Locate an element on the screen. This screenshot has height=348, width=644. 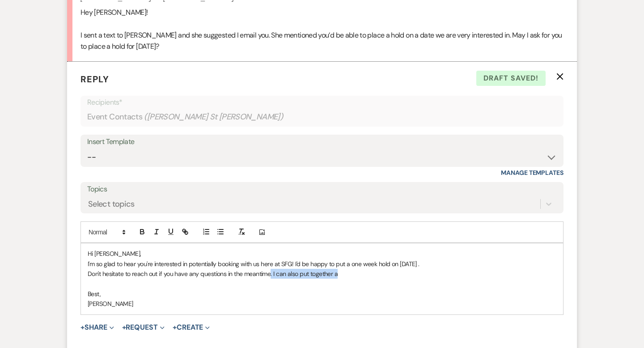
a: Manage Templates is located at coordinates (532, 173).